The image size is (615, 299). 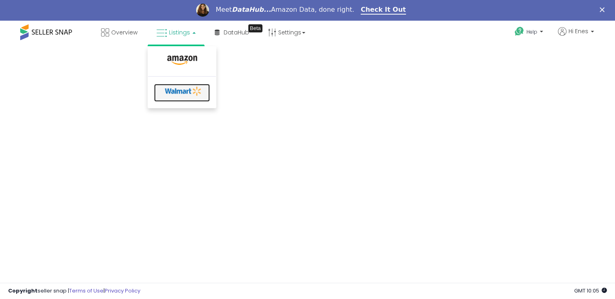 I want to click on a: Settings, so click(x=287, y=32).